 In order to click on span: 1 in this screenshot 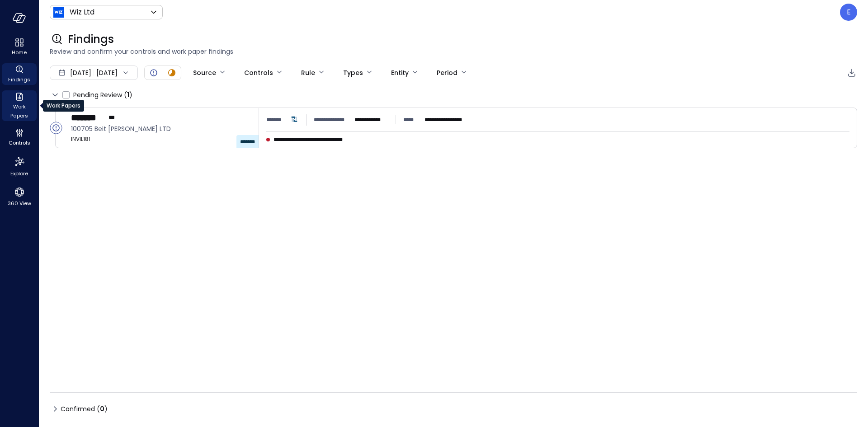, I will do `click(128, 95)`.